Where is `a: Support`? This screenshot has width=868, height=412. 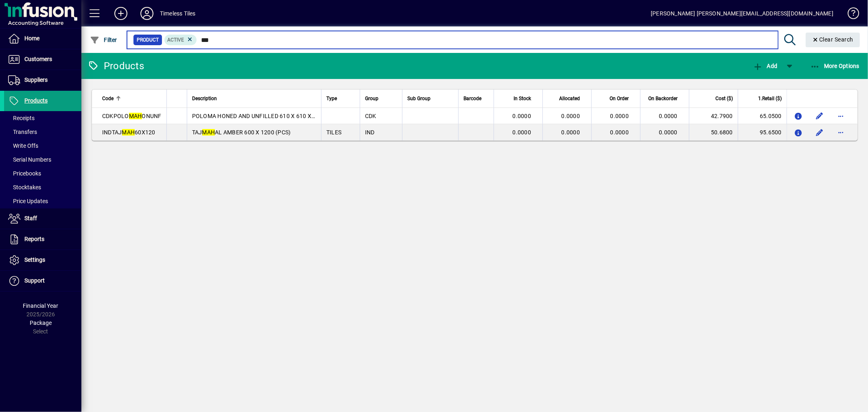
a: Support is located at coordinates (42, 281).